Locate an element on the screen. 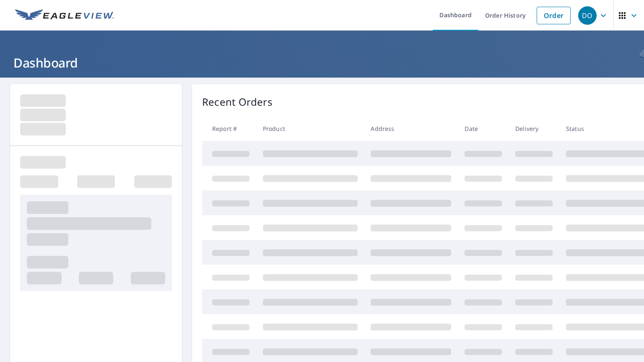 The width and height of the screenshot is (644, 362). p: Recent Orders is located at coordinates (237, 102).